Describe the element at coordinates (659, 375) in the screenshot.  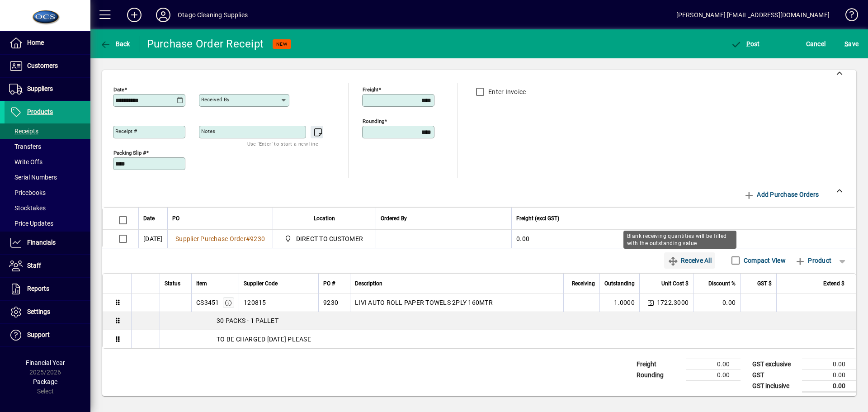
I see `td: Rounding` at that location.